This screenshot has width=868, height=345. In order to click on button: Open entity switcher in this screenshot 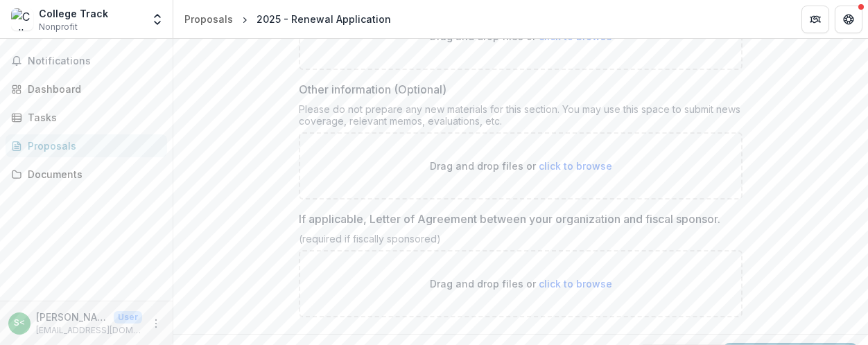, I will do `click(157, 19)`.